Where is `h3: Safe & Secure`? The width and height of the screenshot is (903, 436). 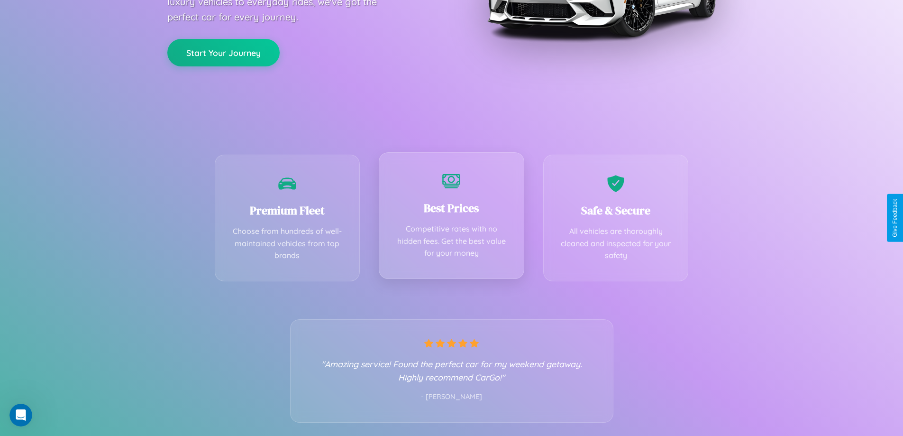
h3: Safe & Secure is located at coordinates (616, 210).